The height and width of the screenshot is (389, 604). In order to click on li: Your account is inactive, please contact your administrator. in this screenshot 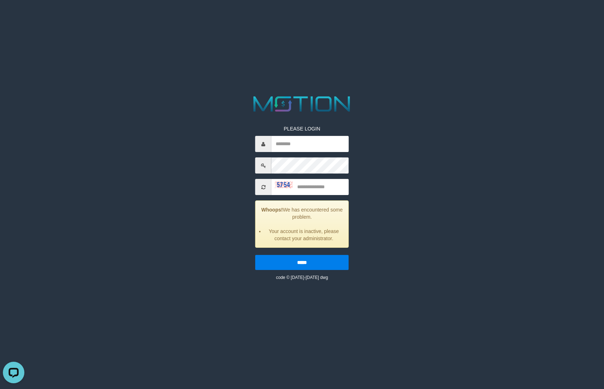, I will do `click(304, 235)`.